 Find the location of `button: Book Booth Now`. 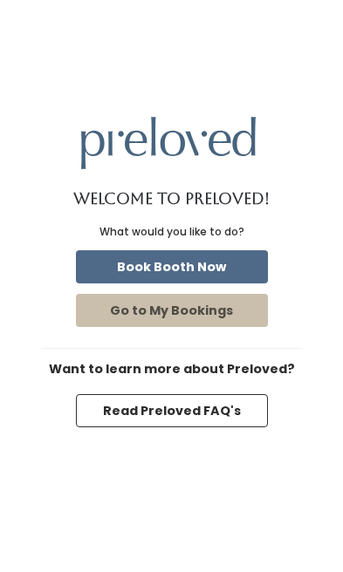

button: Book Booth Now is located at coordinates (172, 267).